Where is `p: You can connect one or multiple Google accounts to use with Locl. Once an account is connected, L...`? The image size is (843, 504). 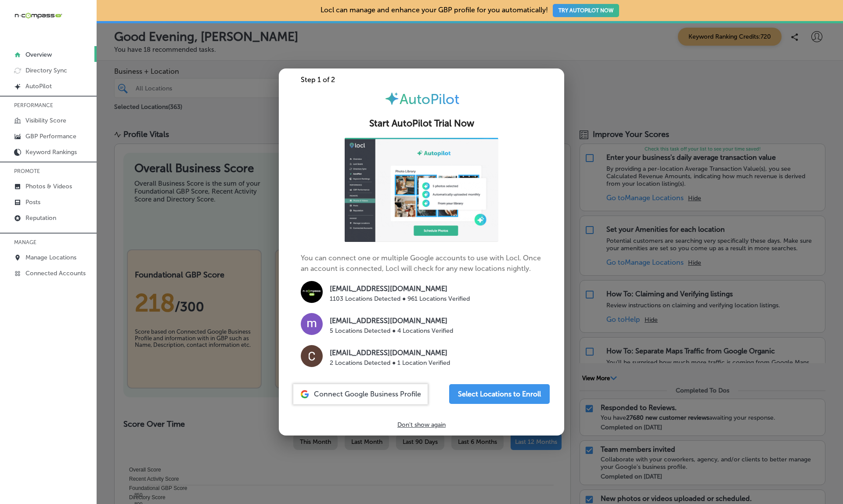 p: You can connect one or multiple Google accounts to use with Locl. Once an account is connected, L... is located at coordinates (421, 253).